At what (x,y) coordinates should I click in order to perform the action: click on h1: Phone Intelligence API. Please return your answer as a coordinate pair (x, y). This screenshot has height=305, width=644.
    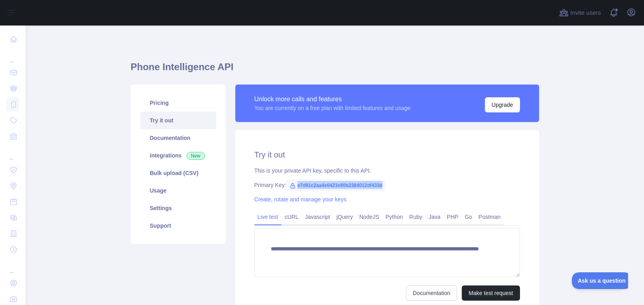
    Looking at the image, I should click on (335, 70).